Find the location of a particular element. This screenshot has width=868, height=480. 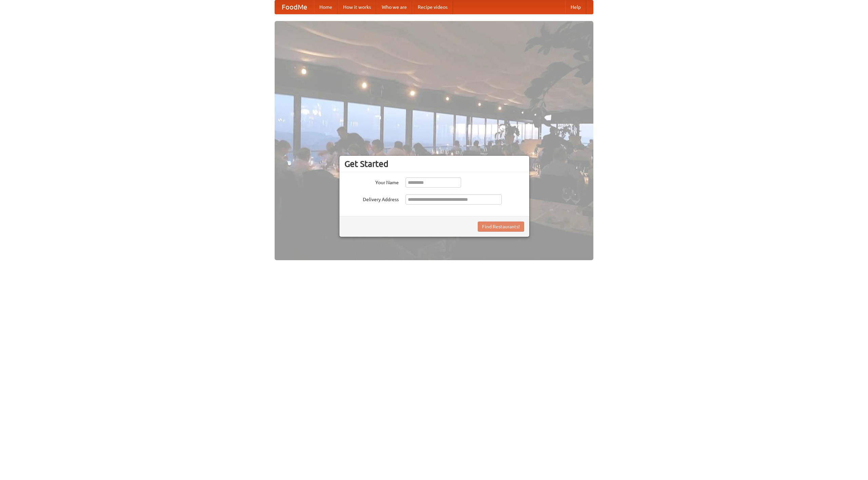

label: Your Name is located at coordinates (371, 181).